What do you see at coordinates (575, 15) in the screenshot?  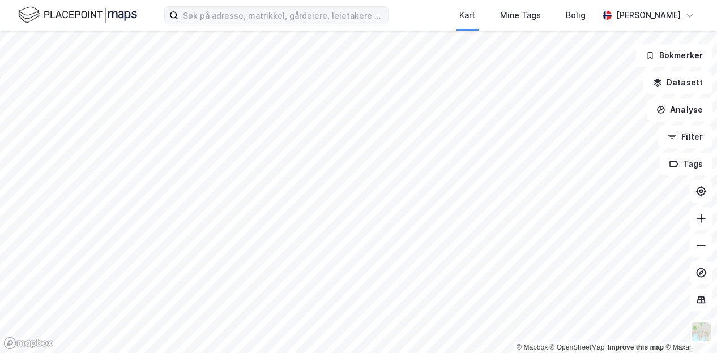 I see `div: Bolig` at bounding box center [575, 15].